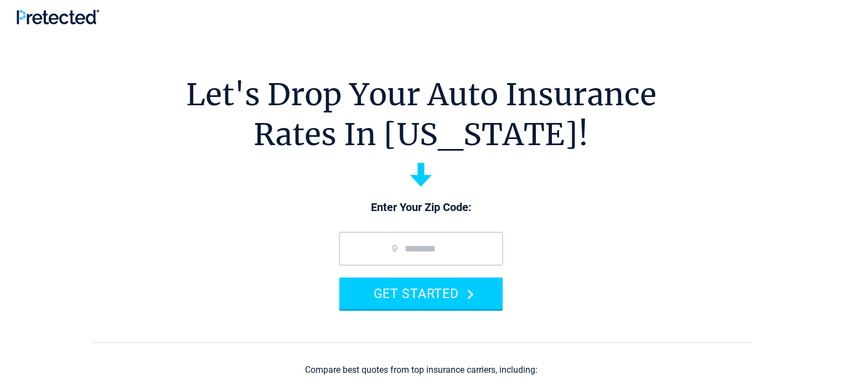 Image resolution: width=842 pixels, height=385 pixels. I want to click on input: zip code, so click(421, 249).